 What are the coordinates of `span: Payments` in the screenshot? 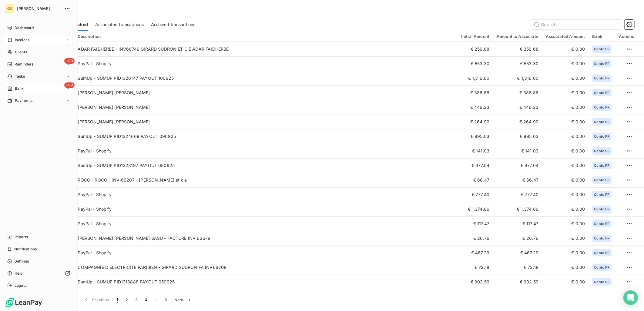 It's located at (24, 100).